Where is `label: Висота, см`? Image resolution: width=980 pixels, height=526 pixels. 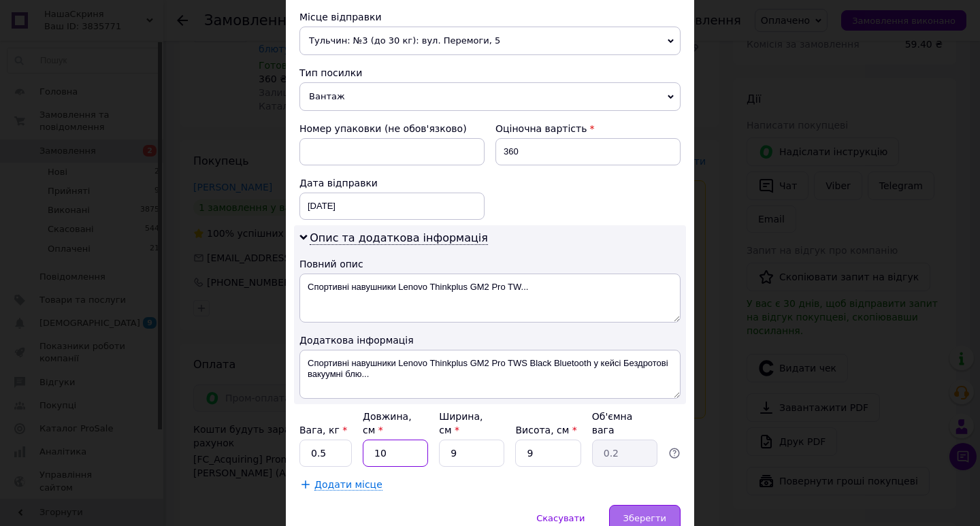 label: Висота, см is located at coordinates (545, 430).